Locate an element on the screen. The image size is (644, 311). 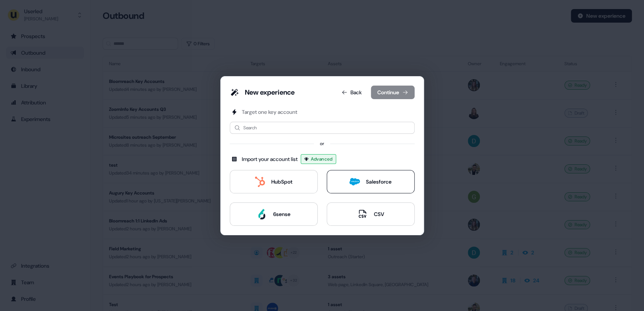
div: New experience is located at coordinates (270, 92).